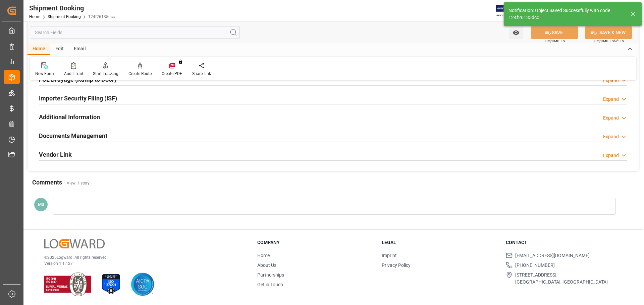 This screenshot has height=305, width=644. What do you see at coordinates (78, 98) in the screenshot?
I see `h2: Importer Security Filing (ISF)` at bounding box center [78, 98].